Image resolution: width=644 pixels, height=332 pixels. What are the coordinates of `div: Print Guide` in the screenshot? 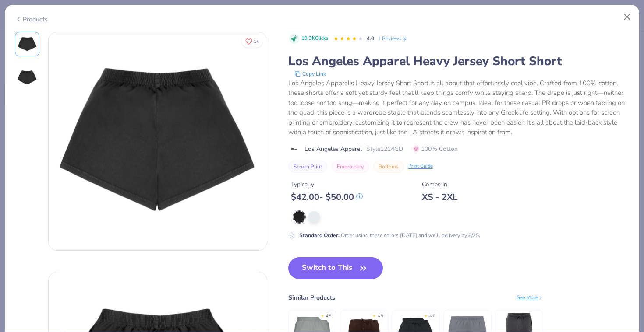 It's located at (420, 166).